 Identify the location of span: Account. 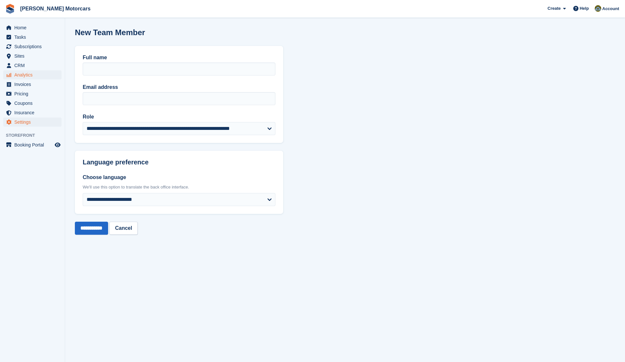
(611, 9).